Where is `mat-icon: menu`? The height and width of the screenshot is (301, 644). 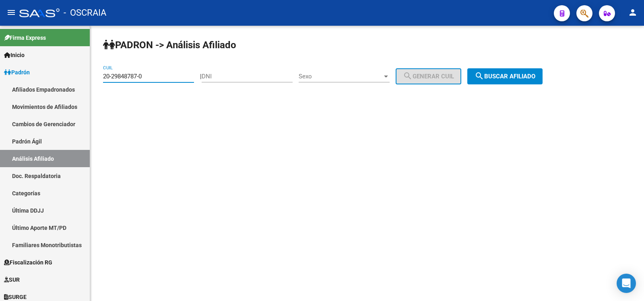 mat-icon: menu is located at coordinates (11, 12).